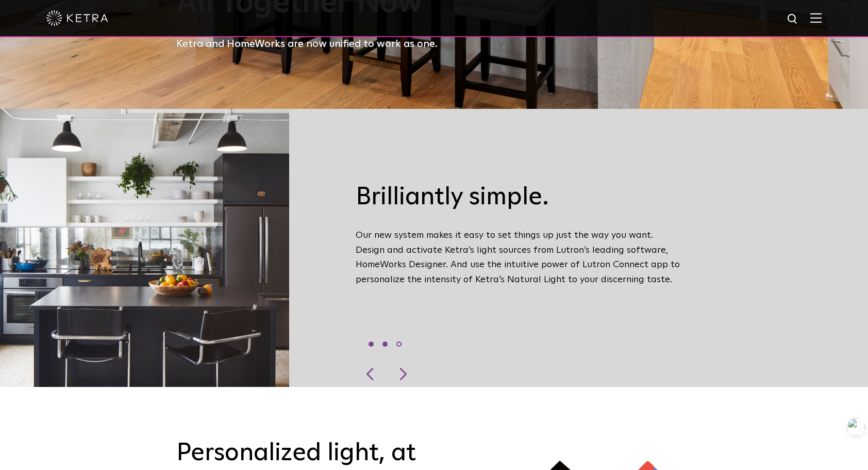 The image size is (868, 470). What do you see at coordinates (520, 198) in the screenshot?
I see `h3: Brilliantly simple.` at bounding box center [520, 198].